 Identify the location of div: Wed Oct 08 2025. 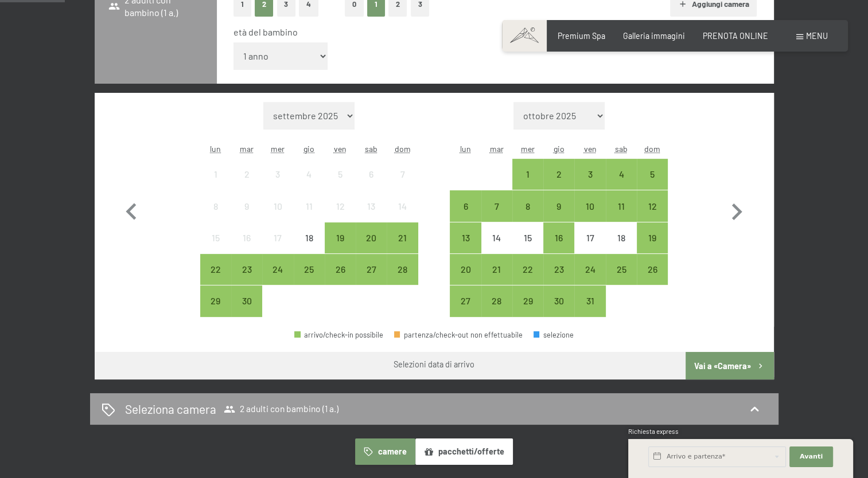
(527, 206).